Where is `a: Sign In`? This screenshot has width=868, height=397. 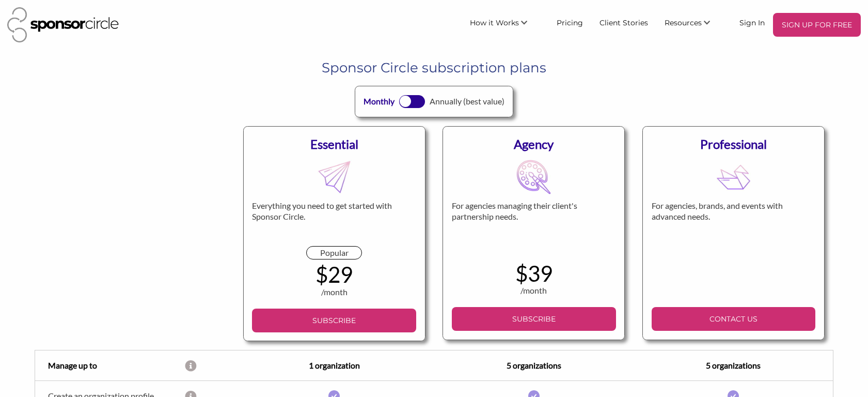
a: Sign In is located at coordinates (752, 23).